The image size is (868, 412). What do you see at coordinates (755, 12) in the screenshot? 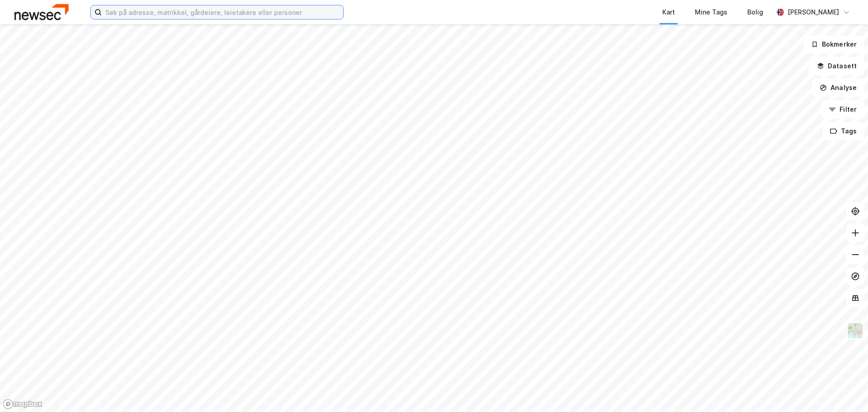
I see `div: Bolig` at bounding box center [755, 12].